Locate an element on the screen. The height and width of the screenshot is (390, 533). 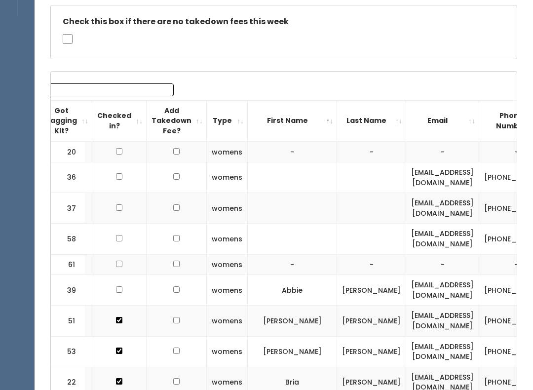
th: Last Name: activate to sort column ascending is located at coordinates (371, 120).